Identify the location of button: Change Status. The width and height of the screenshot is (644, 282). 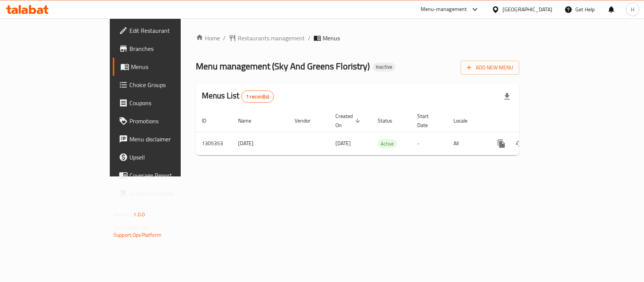
(519, 143).